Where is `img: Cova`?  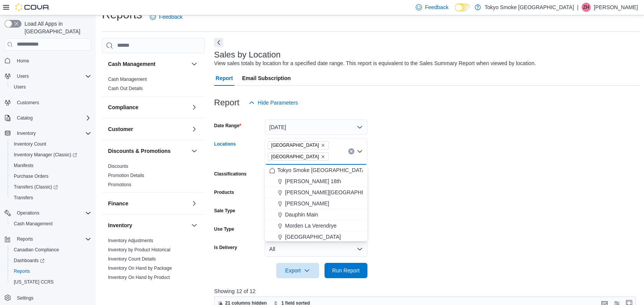 img: Cova is located at coordinates (32, 7).